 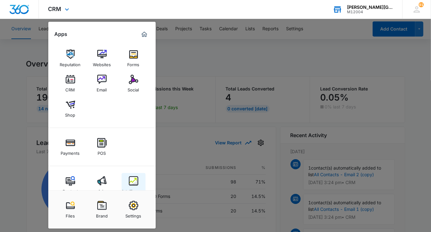 What do you see at coordinates (70, 88) in the screenshot?
I see `div: CRM` at bounding box center [70, 88].